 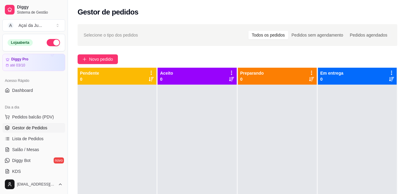 I want to click on span: Dashboard, so click(x=22, y=91).